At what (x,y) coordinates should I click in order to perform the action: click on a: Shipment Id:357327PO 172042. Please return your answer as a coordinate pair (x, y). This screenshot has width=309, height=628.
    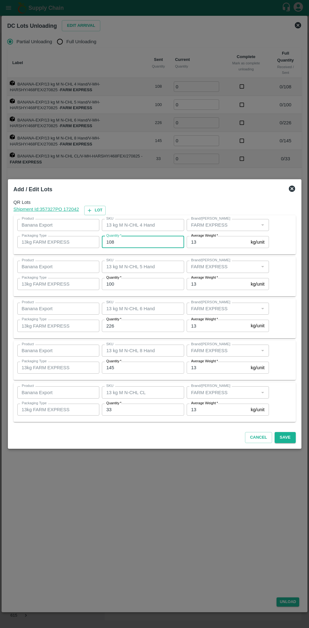
    Looking at the image, I should click on (46, 210).